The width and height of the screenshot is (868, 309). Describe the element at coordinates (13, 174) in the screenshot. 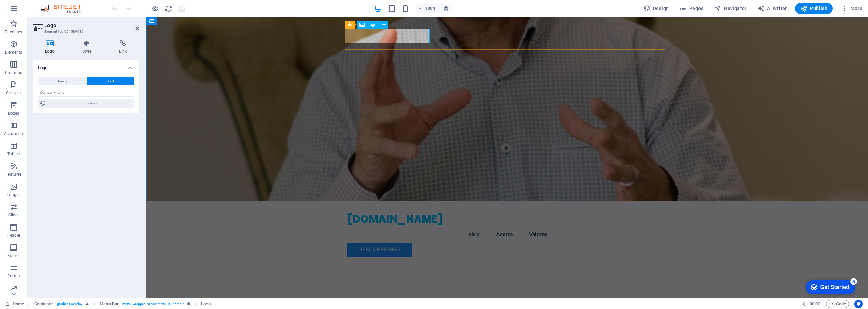

I see `p: Features` at that location.